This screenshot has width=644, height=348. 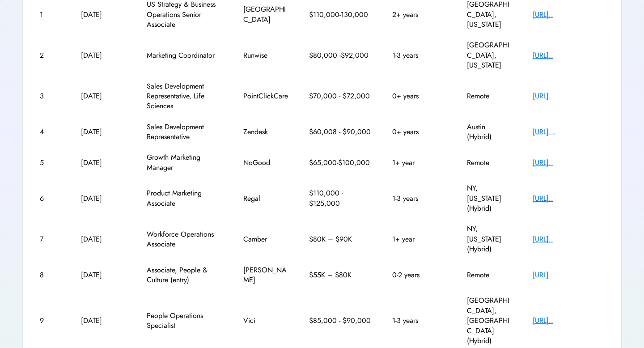 I want to click on div: Vici, so click(x=265, y=321).